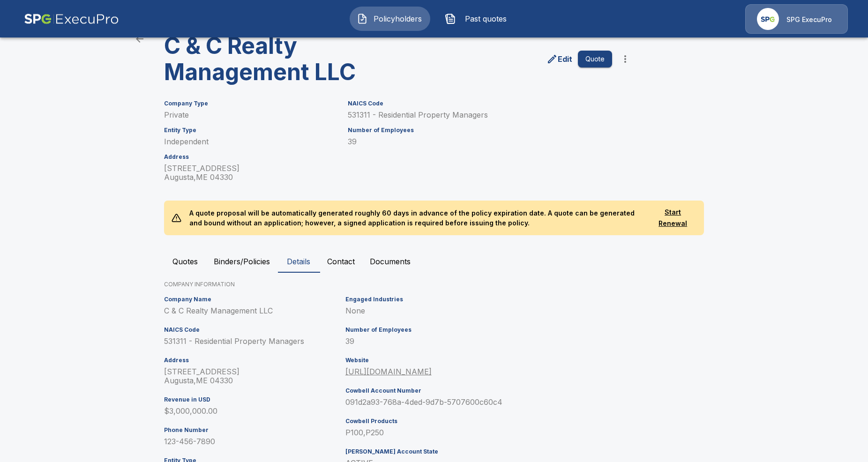 This screenshot has width=868, height=462. I want to click on p: P100,P250, so click(456, 432).